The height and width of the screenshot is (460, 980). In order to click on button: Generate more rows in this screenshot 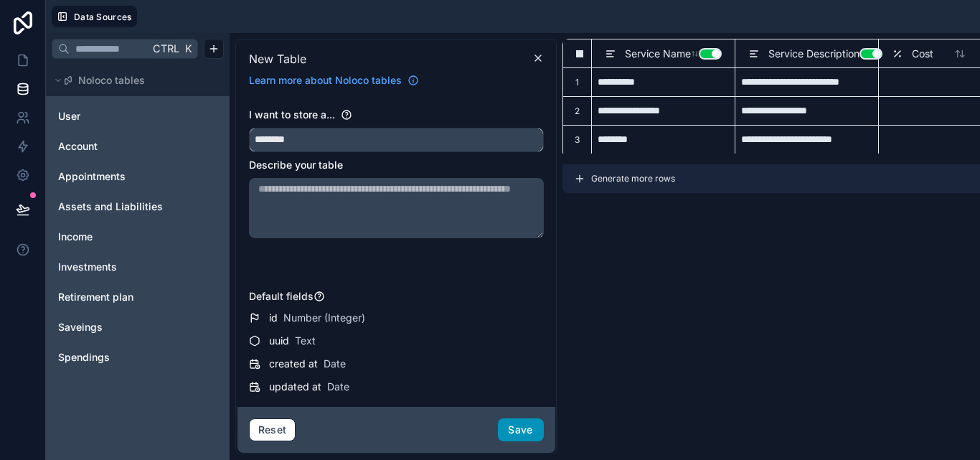, I will do `click(624, 179)`.